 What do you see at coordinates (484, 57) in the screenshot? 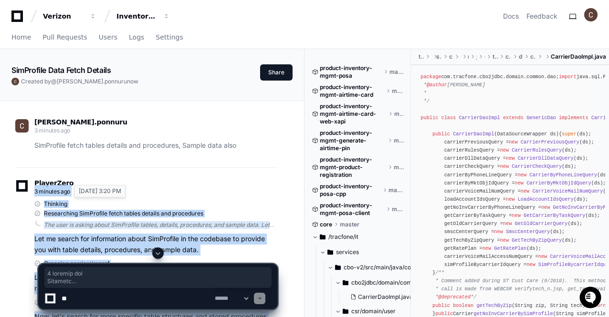
I see `span: com` at bounding box center [484, 57].